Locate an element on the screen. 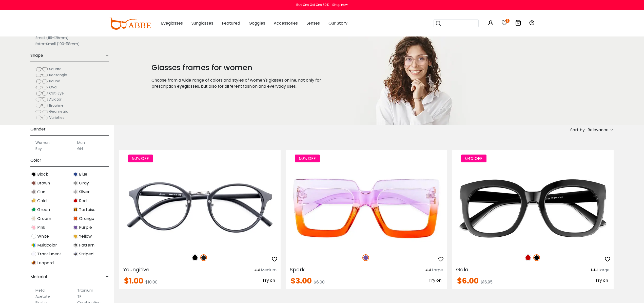  span: Pink is located at coordinates (41, 228).